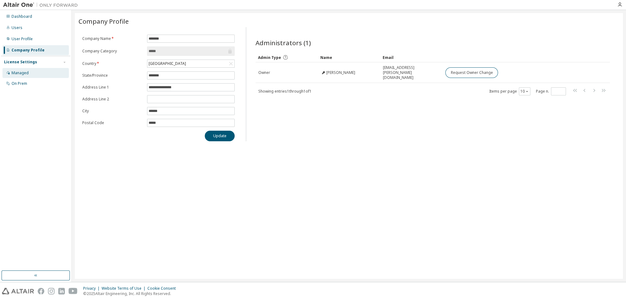 This screenshot has width=626, height=300. What do you see at coordinates (411, 57) in the screenshot?
I see `div: Email` at bounding box center [411, 57].